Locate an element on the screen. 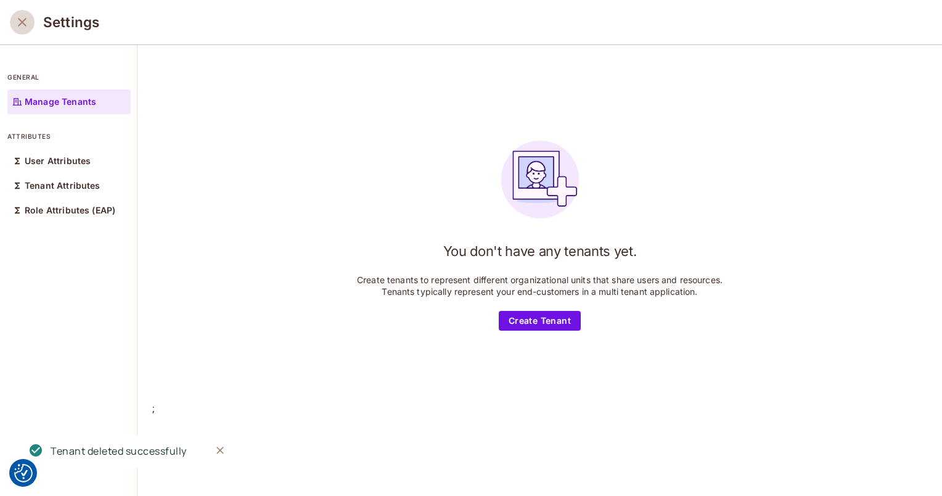  p: Manage Tenants is located at coordinates (60, 102).